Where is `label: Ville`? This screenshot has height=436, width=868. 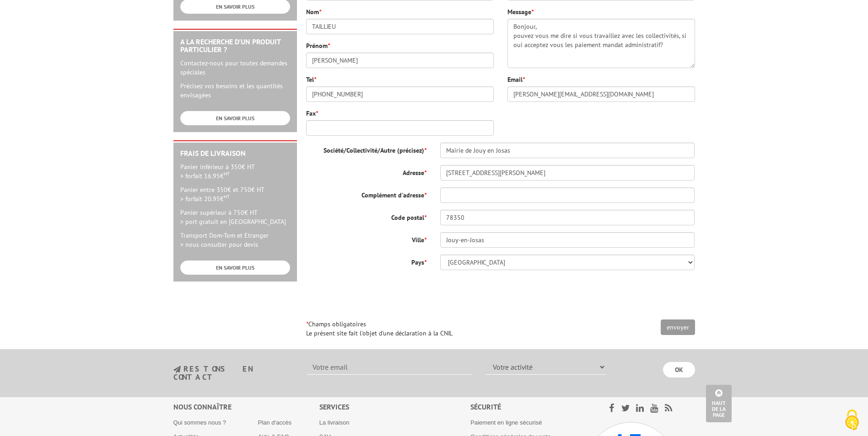
label: Ville is located at coordinates (366, 239).